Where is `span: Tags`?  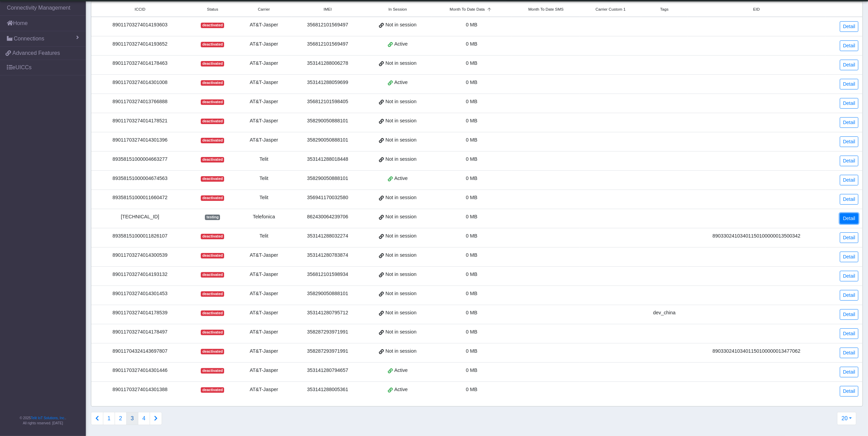 span: Tags is located at coordinates (664, 9).